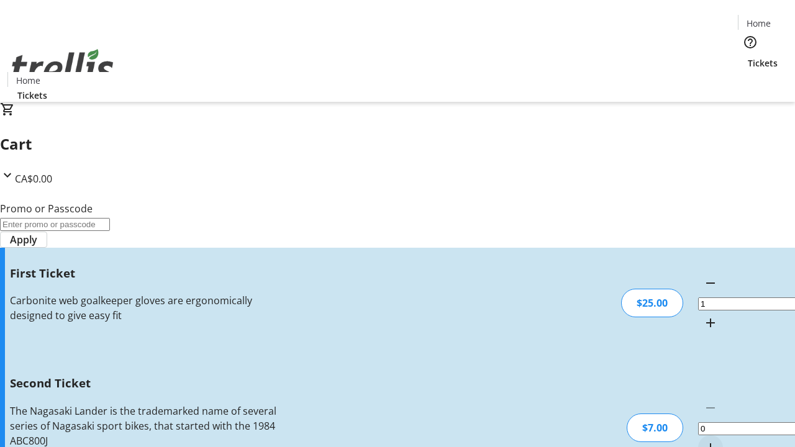  I want to click on button: Increment by one, so click(710, 323).